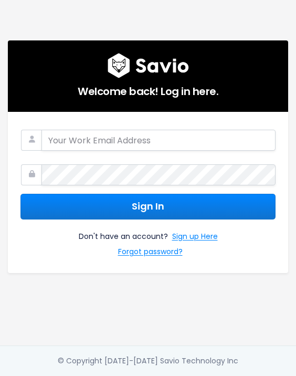 This screenshot has width=296, height=376. I want to click on input: Your Work Email Address, so click(159, 140).